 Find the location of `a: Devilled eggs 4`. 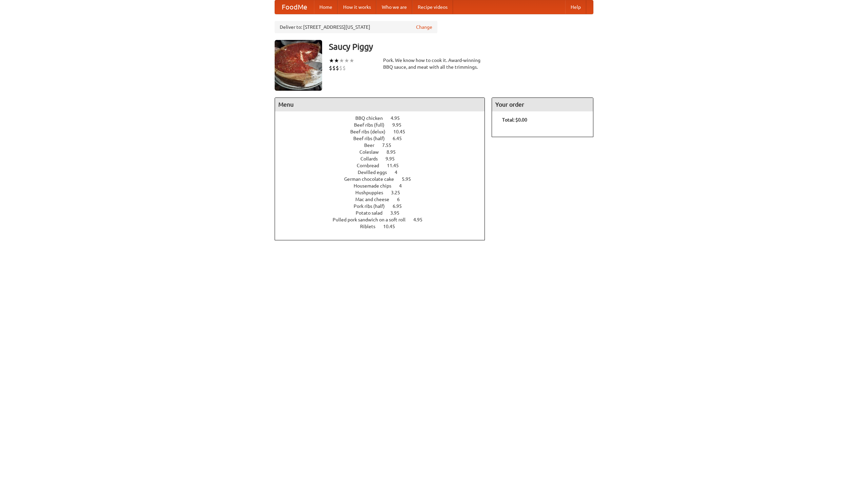

a: Devilled eggs 4 is located at coordinates (384, 172).